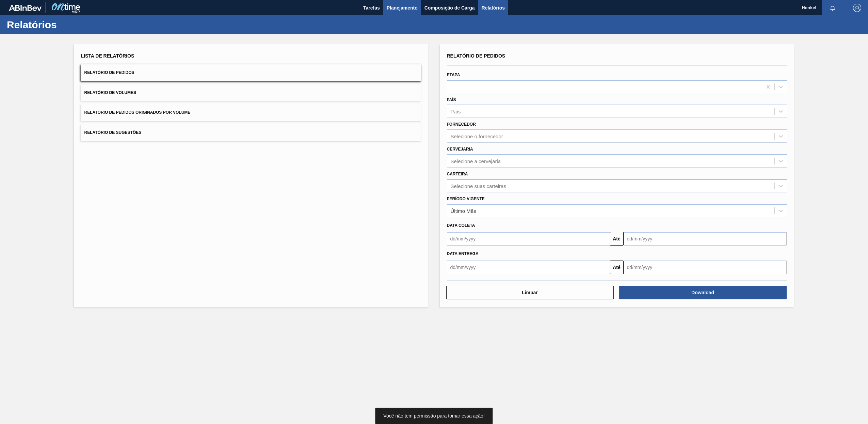  I want to click on div: Selecione a cervejaria, so click(476, 161).